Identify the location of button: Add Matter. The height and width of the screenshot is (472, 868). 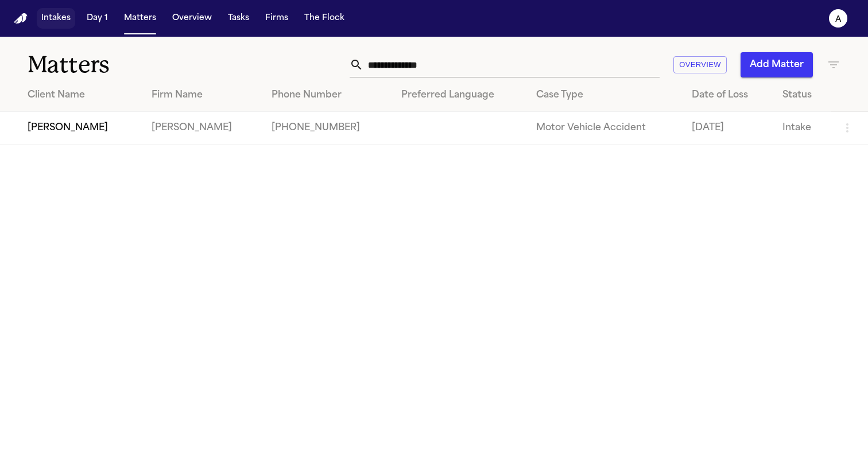
(777, 65).